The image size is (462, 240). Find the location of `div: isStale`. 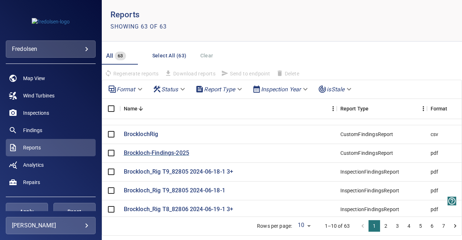

div: isStale is located at coordinates (335, 89).